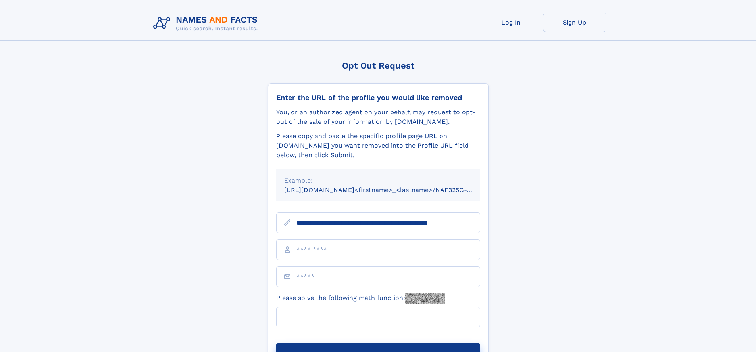 The width and height of the screenshot is (756, 352). What do you see at coordinates (378, 98) in the screenshot?
I see `div: Enter the URL of the profile you would like removed` at bounding box center [378, 98].